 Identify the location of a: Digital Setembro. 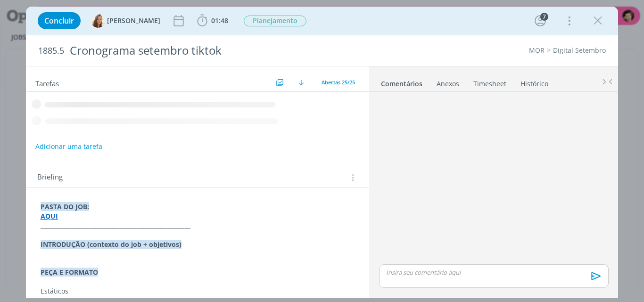
(579, 50).